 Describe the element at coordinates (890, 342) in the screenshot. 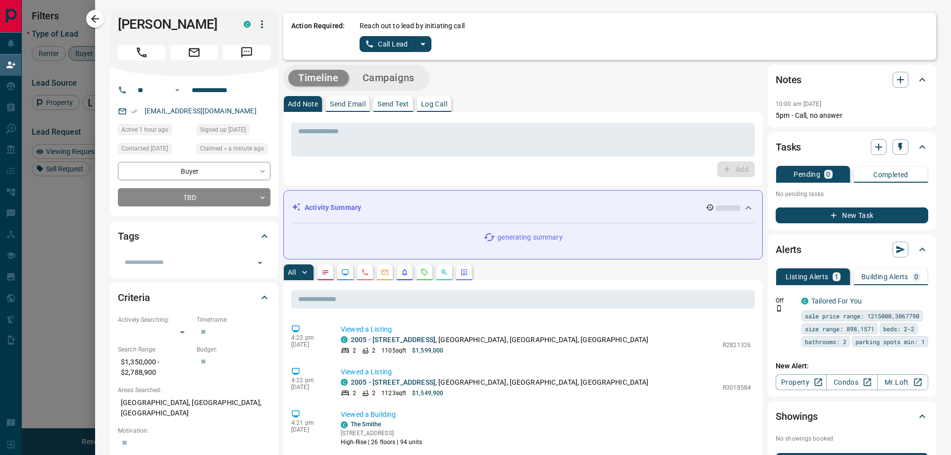

I see `span: parking spots min: 1` at that location.